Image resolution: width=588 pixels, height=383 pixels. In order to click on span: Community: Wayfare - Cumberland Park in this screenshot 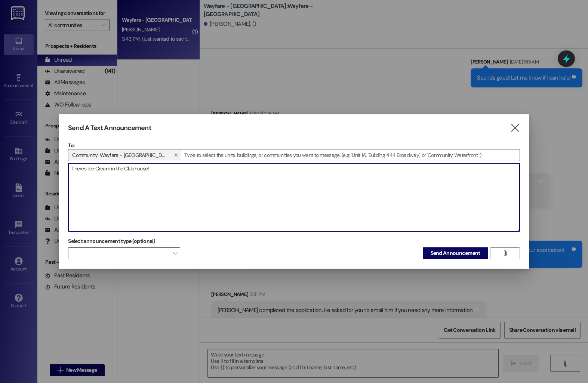, I will do `click(119, 155)`.